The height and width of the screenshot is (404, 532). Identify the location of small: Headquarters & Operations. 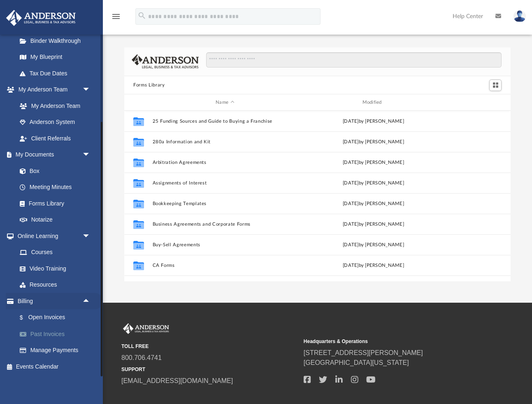
(392, 341).